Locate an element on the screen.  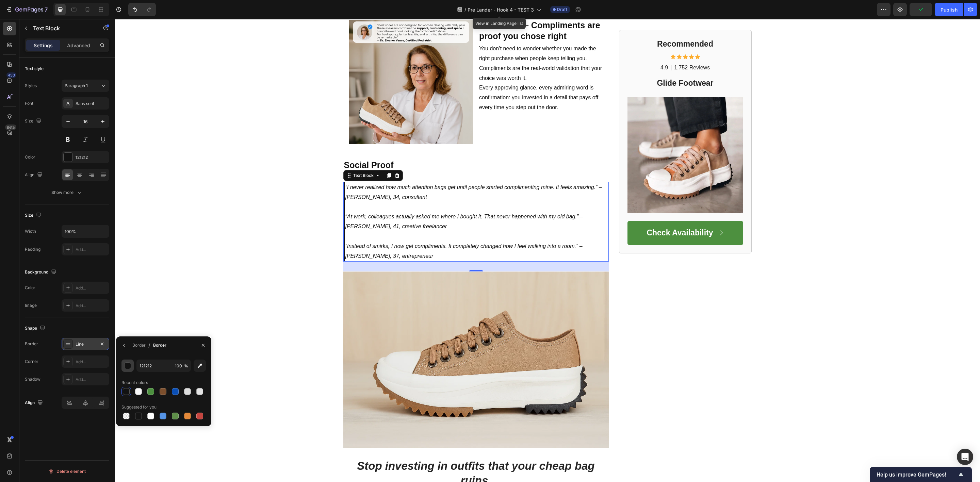
div: Open Intercom Messenger is located at coordinates (965, 457).